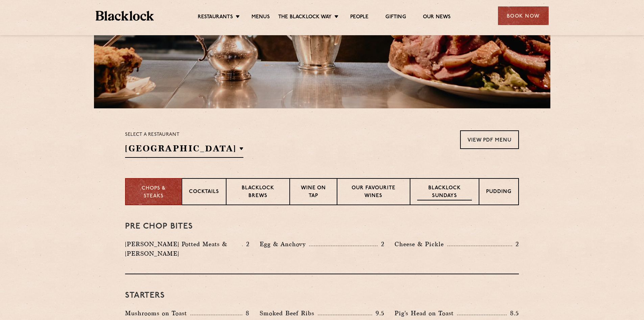 The width and height of the screenshot is (644, 320). Describe the element at coordinates (289, 313) in the screenshot. I see `p: Smoked Beef Ribs` at that location.